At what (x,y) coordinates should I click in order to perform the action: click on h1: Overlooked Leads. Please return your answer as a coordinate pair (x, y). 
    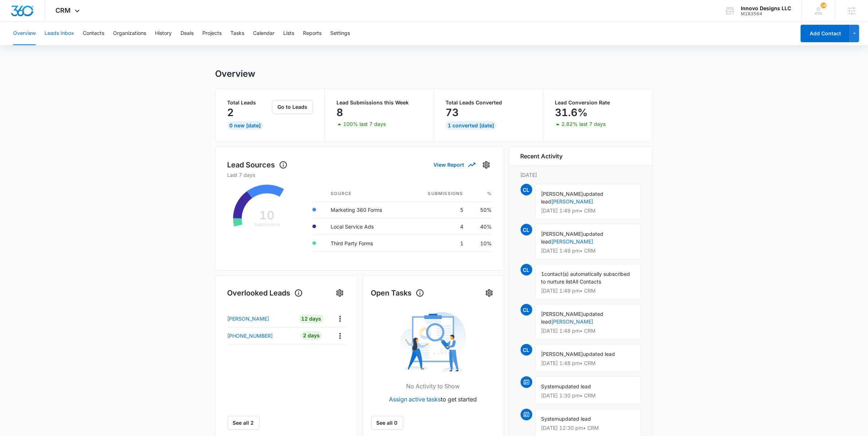
    Looking at the image, I should click on (265, 293).